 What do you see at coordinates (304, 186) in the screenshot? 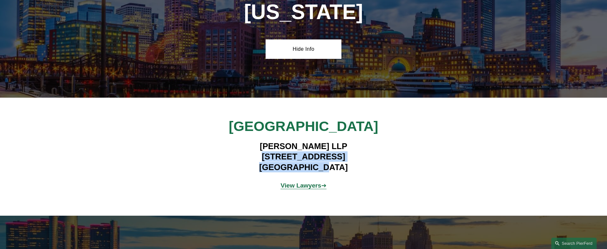
I see `a: View Lawyers➔` at bounding box center [304, 186].